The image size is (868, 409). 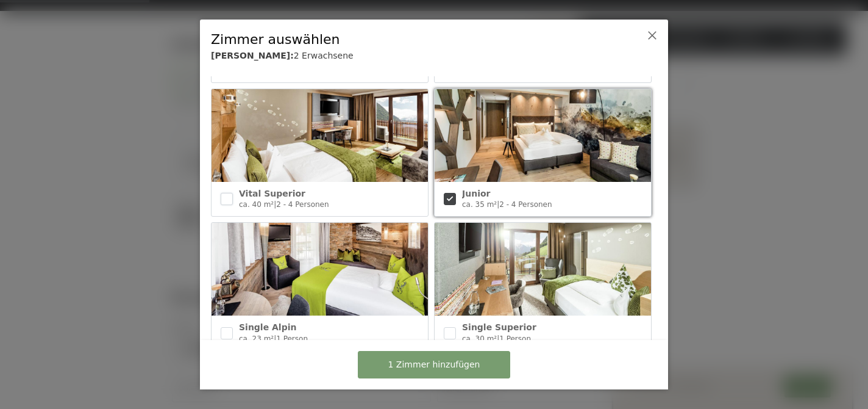 I want to click on span: Junior, so click(x=476, y=194).